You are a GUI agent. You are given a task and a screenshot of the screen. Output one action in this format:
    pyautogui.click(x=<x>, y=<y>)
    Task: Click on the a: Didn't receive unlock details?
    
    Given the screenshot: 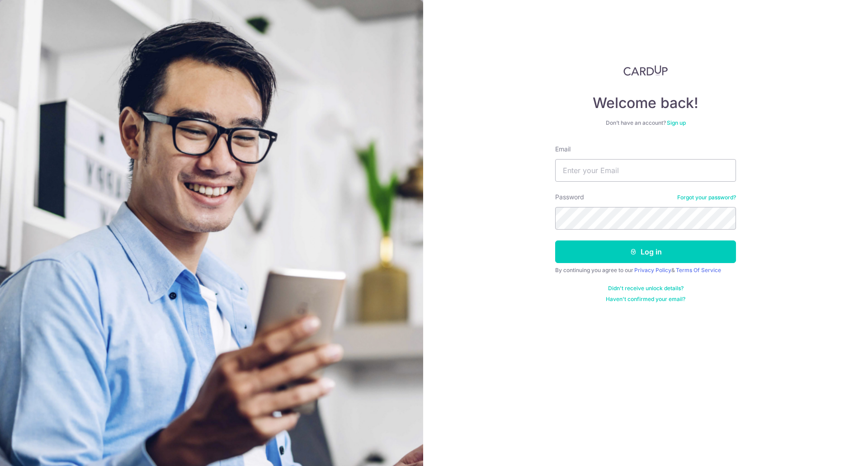 What is the action you would take?
    pyautogui.click(x=646, y=288)
    